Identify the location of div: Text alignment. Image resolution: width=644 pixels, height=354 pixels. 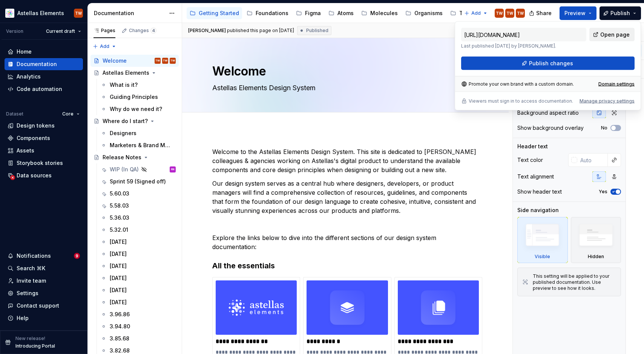
(535, 177).